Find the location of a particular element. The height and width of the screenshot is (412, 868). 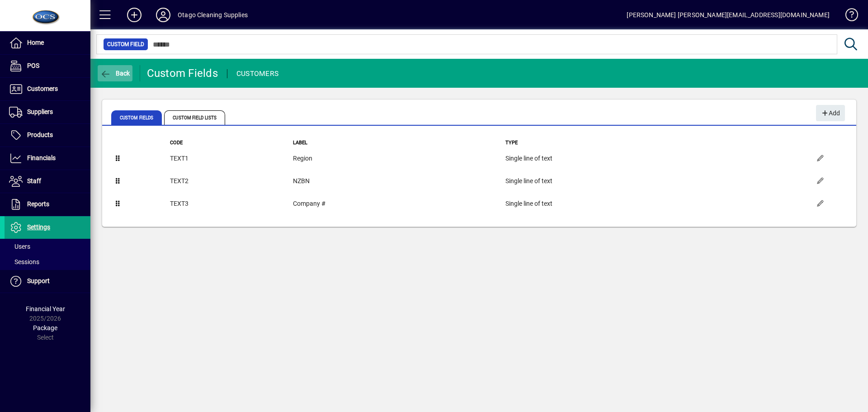

button: Back is located at coordinates (115, 74).